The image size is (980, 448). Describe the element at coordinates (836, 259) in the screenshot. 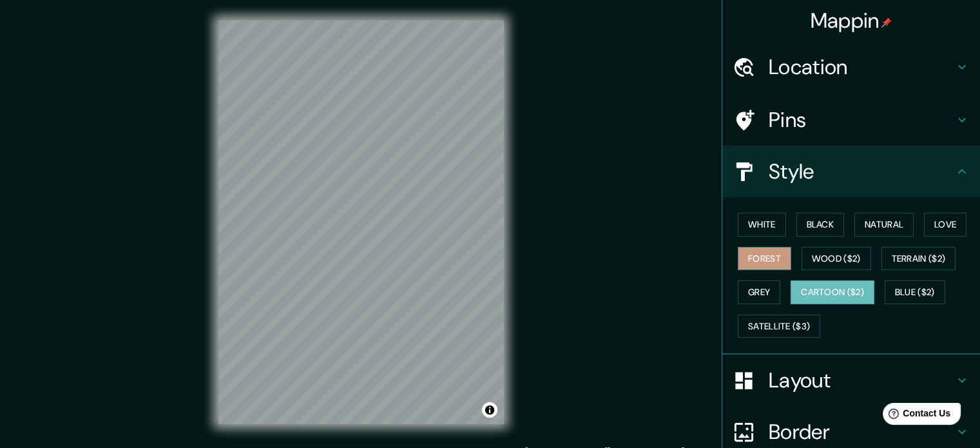

I see `button: Wood ($2)` at that location.